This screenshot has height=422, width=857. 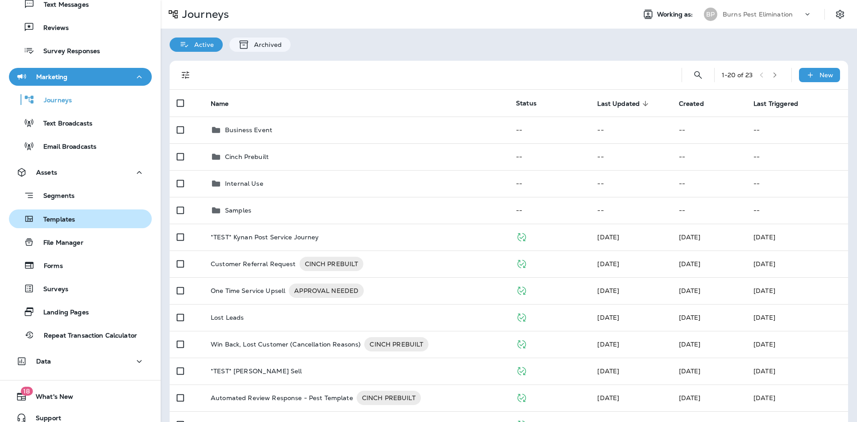 What do you see at coordinates (249, 130) in the screenshot?
I see `p: Business Event` at bounding box center [249, 130].